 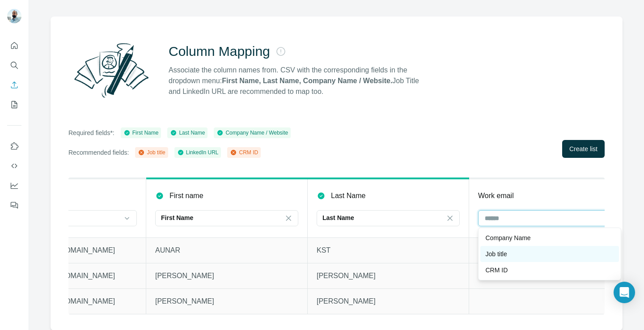 I want to click on button: My lists, so click(x=14, y=104).